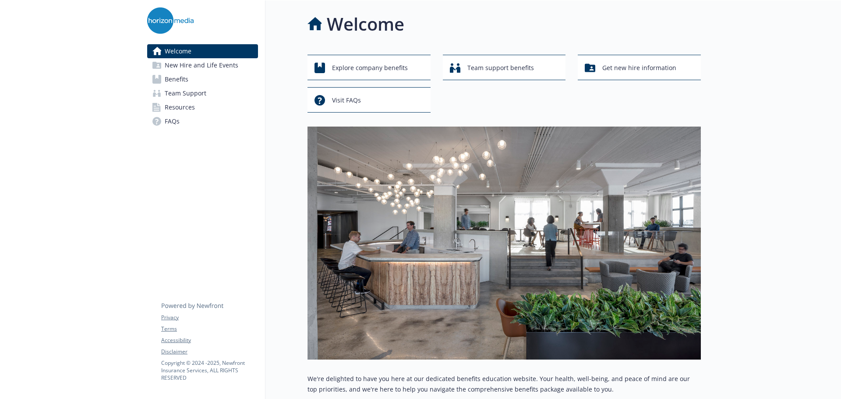  What do you see at coordinates (178, 51) in the screenshot?
I see `span: Welcome` at bounding box center [178, 51].